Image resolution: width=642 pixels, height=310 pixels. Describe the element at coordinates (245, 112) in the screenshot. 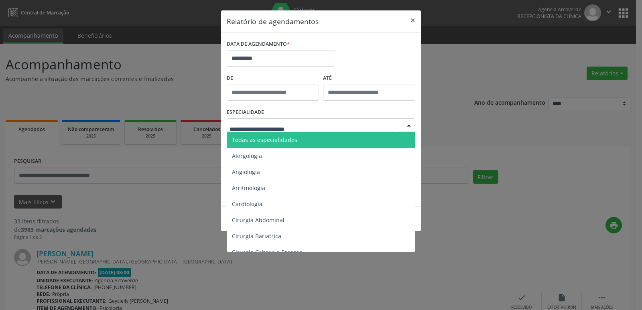

I see `label: ESPECIALIDADE` at that location.